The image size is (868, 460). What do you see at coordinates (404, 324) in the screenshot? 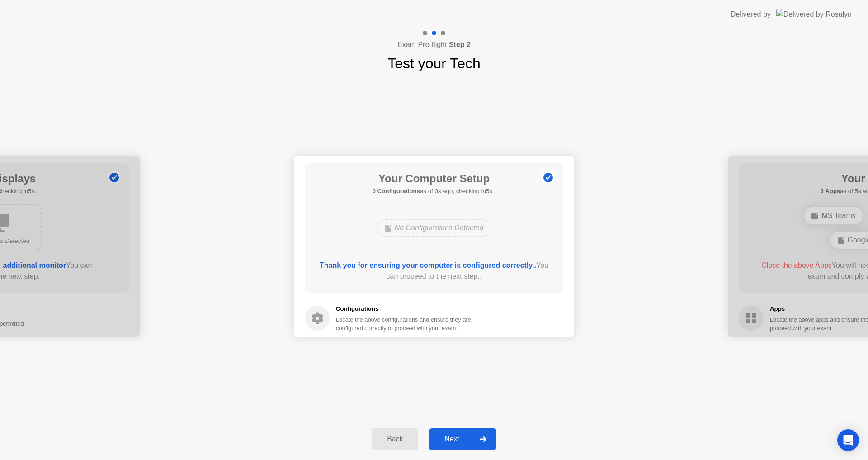
I see `div: Locate the above configurations and ensure they are configured correctly to proceed with your exam.` at bounding box center [404, 324].